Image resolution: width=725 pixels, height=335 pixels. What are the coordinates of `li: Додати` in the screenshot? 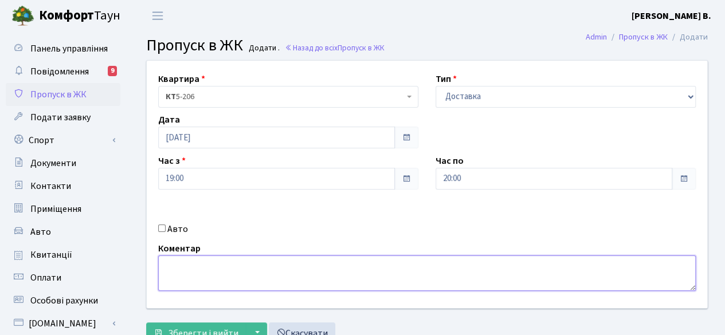 It's located at (688, 37).